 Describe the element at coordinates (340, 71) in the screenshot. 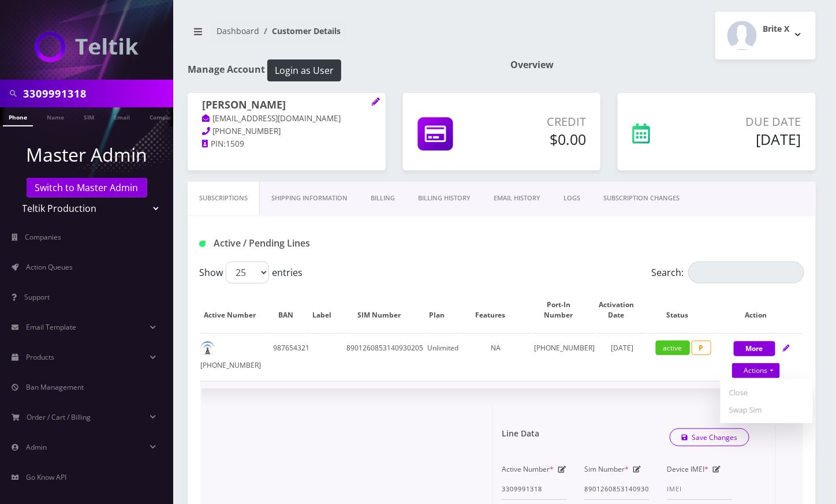

I see `h1: Manage Account` at that location.